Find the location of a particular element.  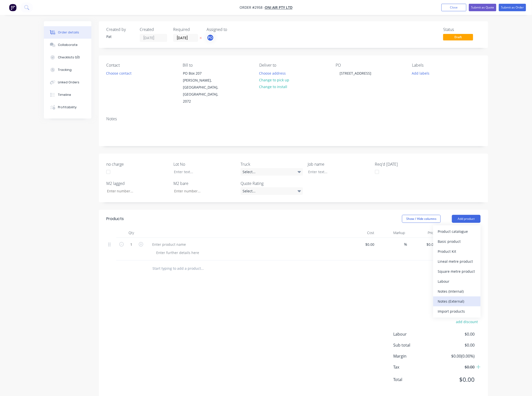

span: Order #2958 - is located at coordinates (252, 7).